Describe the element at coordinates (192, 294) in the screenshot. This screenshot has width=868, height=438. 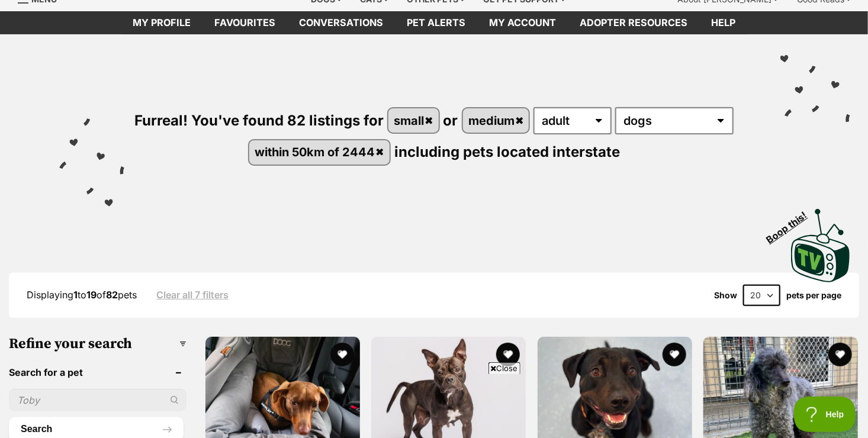
I see `a: Clear all 7 filters` at that location.